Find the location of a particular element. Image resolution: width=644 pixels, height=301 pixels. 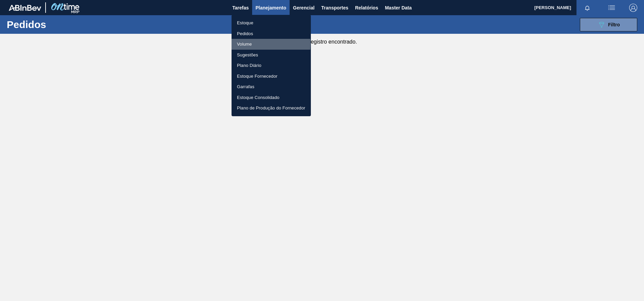

li: Pedidos is located at coordinates (271, 33).